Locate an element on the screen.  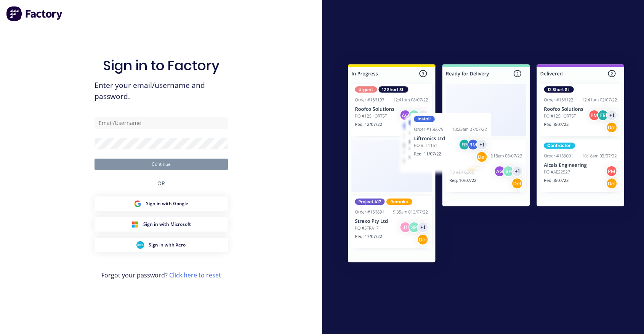
span: Forgot your password? is located at coordinates (162, 275).